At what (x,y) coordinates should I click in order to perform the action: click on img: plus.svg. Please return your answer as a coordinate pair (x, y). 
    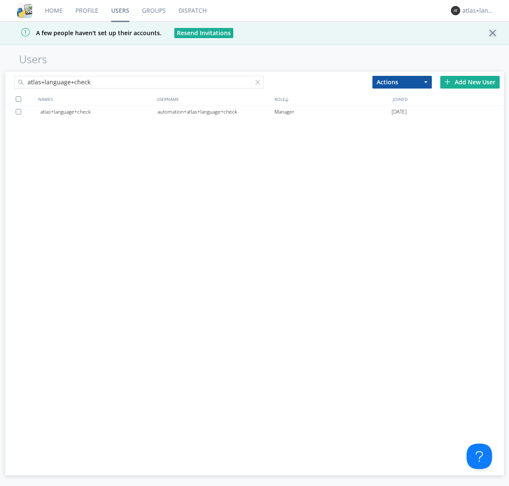
    Looking at the image, I should click on (447, 82).